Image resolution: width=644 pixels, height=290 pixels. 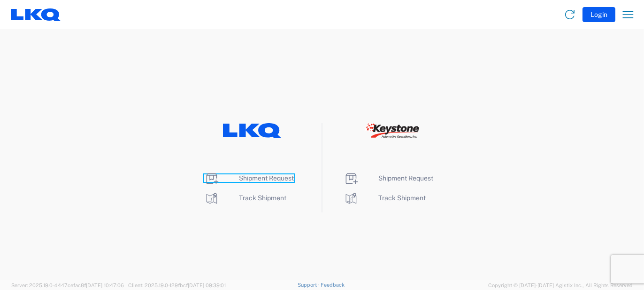 What do you see at coordinates (67, 285) in the screenshot?
I see `span: Server: 2025.19.0-d447cefac8f` at bounding box center [67, 285].